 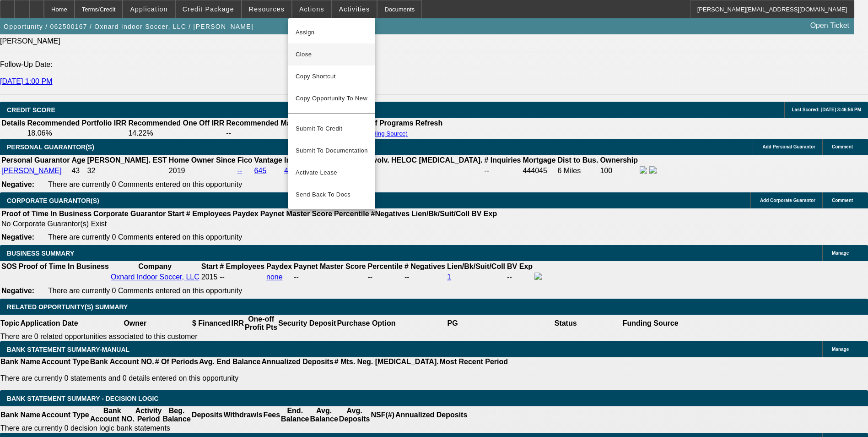 What do you see at coordinates (331, 151) in the screenshot?
I see `span: Submit To Documentation` at bounding box center [331, 151].